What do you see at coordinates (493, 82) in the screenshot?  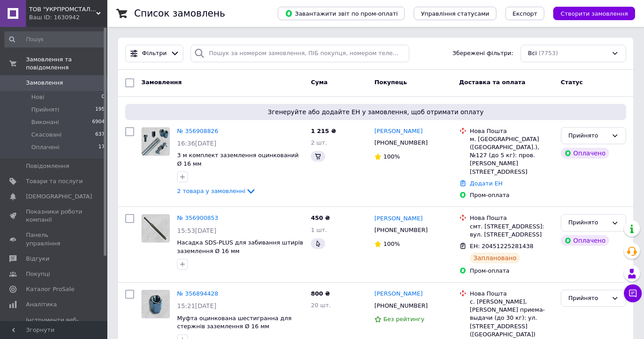 I see `span: Доставка та оплата` at bounding box center [493, 82].